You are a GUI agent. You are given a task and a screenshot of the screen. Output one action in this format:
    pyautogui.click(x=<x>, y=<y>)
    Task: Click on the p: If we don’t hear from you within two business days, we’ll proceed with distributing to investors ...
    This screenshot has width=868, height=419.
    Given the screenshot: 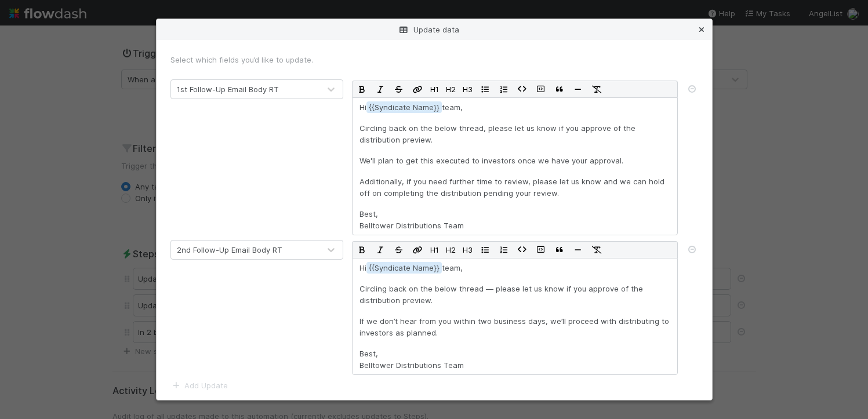 What is the action you would take?
    pyautogui.click(x=515, y=327)
    